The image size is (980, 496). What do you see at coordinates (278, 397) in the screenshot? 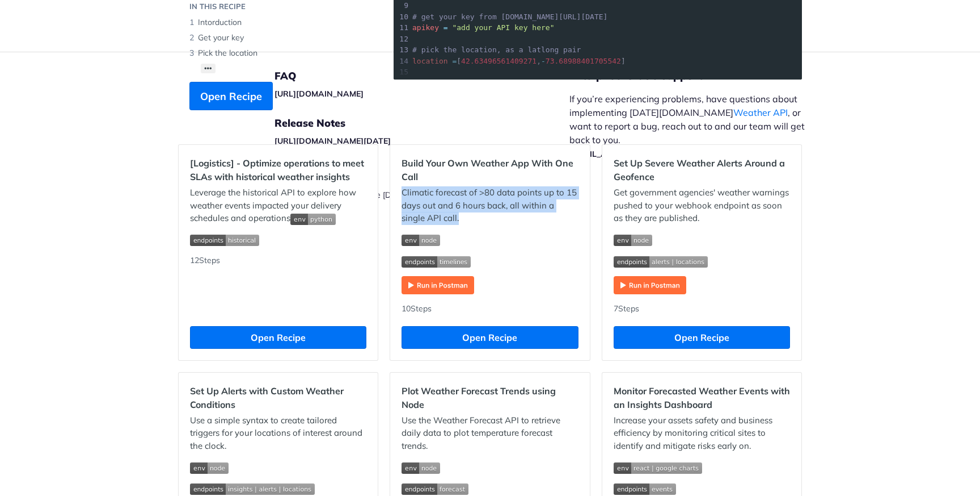
I see `h2: Set Up Alerts with Custom Weather Conditions` at bounding box center [278, 397].